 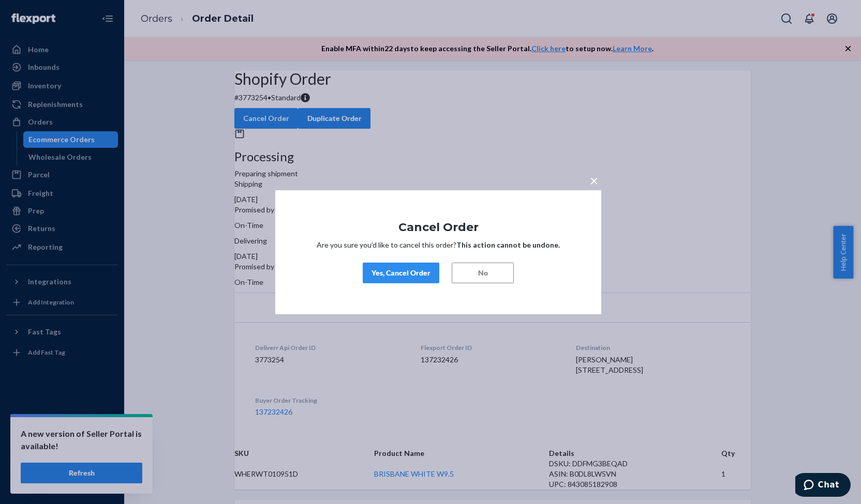 What do you see at coordinates (508, 245) in the screenshot?
I see `strong: This action cannot be undone.` at bounding box center [508, 245].